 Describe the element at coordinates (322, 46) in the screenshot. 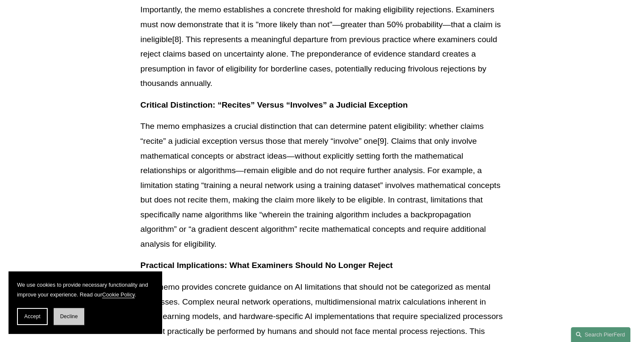

I see `p: Importantly, the memo establishes a concrete threshold for making eligibility rejections. Examine...` at that location.